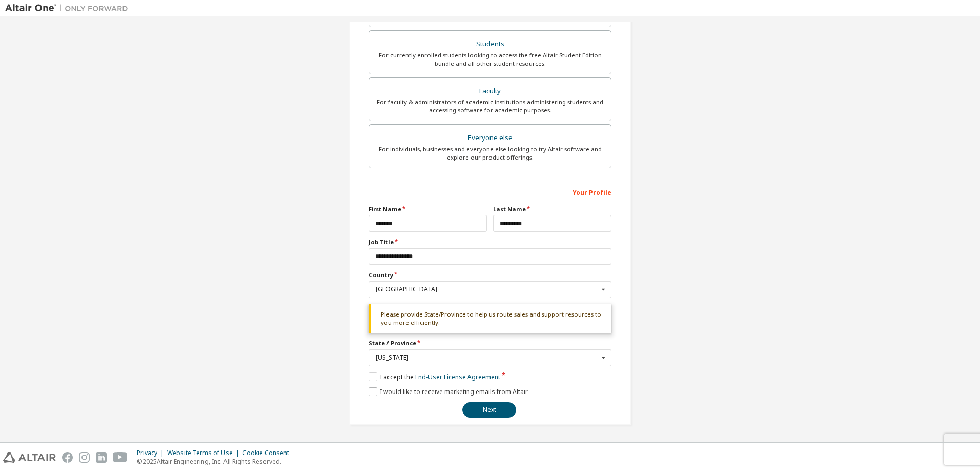 This screenshot has width=980, height=472. I want to click on div: For currently enrolled students looking to access the free Altair Student Edition bundle and all ..., so click(490, 60).